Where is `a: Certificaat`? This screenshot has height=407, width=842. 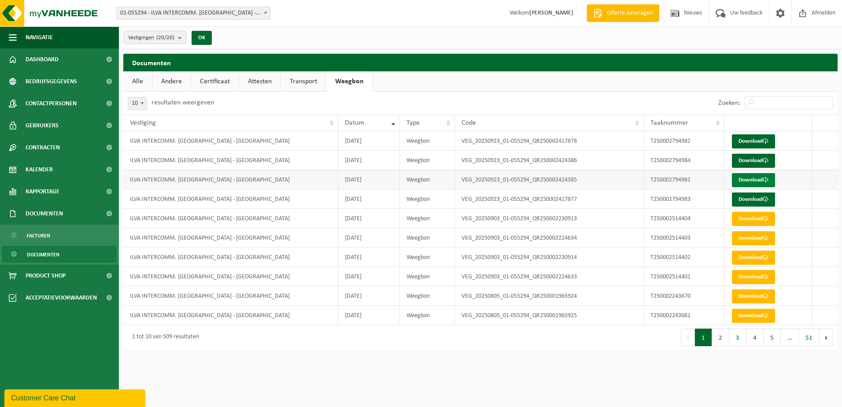
a: Certificaat is located at coordinates (215, 81).